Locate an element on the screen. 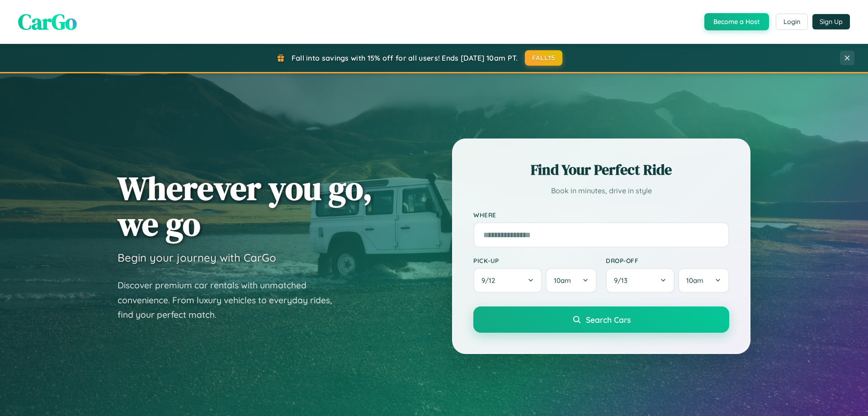 The width and height of the screenshot is (868, 416). button: Become a Host is located at coordinates (736, 22).